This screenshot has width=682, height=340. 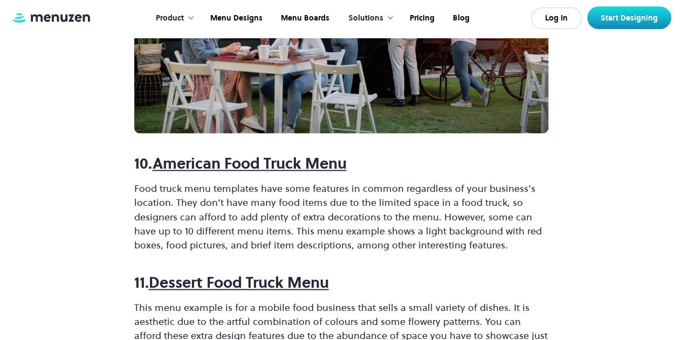 I want to click on a: Menu Boards, so click(x=304, y=18).